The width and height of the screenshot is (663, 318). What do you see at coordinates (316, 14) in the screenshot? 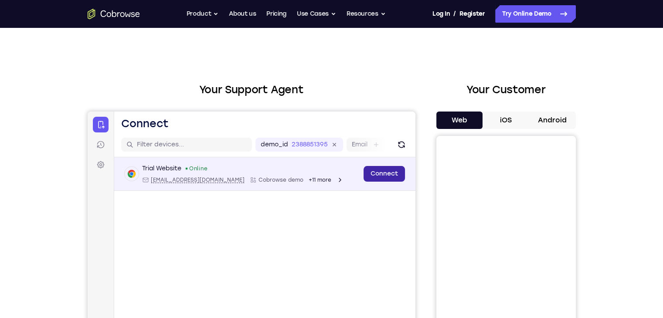
I see `button: Use Cases` at bounding box center [316, 14].